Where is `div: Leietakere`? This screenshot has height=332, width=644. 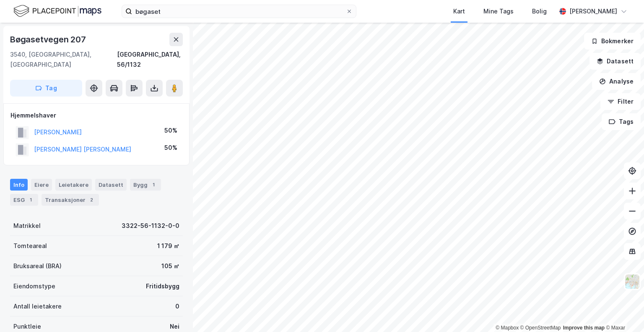
div: Leietakere is located at coordinates (73, 185).